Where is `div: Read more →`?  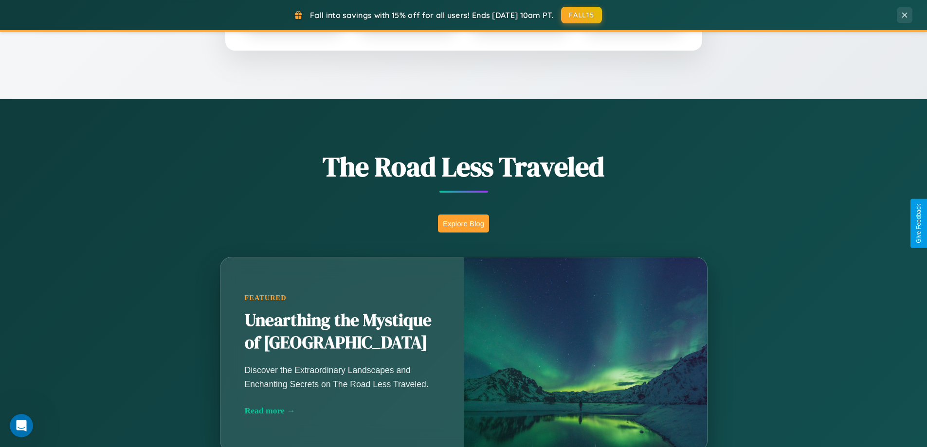 div: Read more → is located at coordinates (342, 411).